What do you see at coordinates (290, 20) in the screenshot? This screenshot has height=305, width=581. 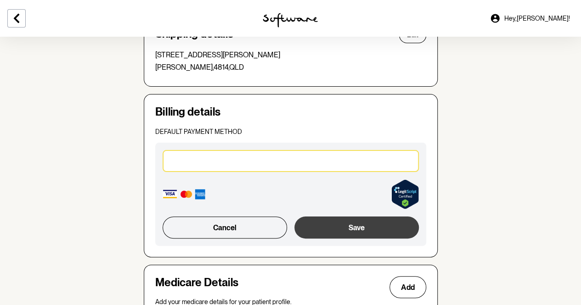 I see `img: software logo` at bounding box center [290, 20].